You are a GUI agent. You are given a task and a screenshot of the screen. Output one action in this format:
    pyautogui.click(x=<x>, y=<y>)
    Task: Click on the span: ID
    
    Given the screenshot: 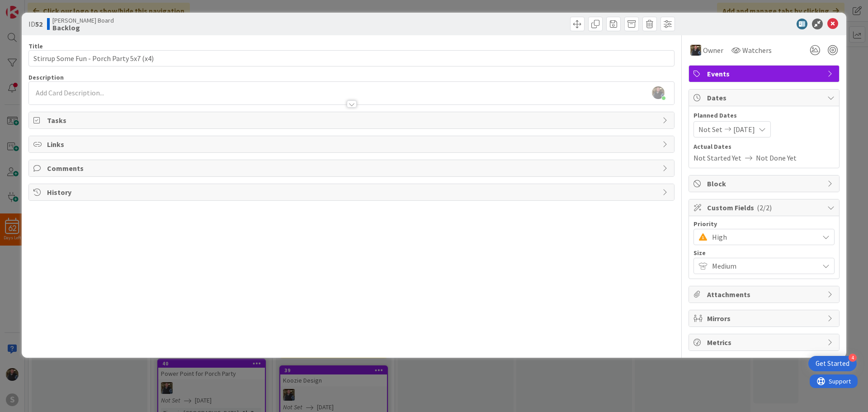 What is the action you would take?
    pyautogui.click(x=35, y=24)
    